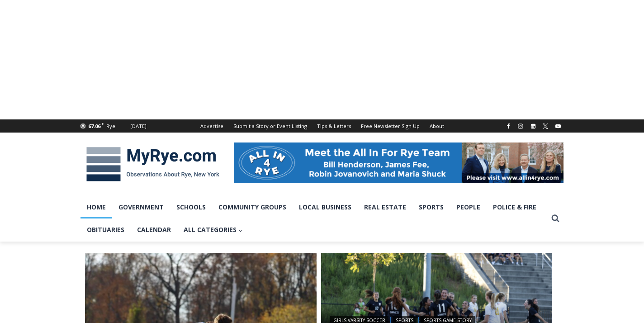 Image resolution: width=644 pixels, height=323 pixels. Describe the element at coordinates (334, 126) in the screenshot. I see `a: Tips & Letters` at that location.